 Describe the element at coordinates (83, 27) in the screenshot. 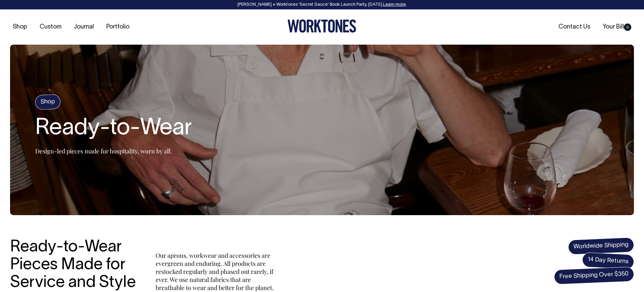

I see `a: Journal` at that location.